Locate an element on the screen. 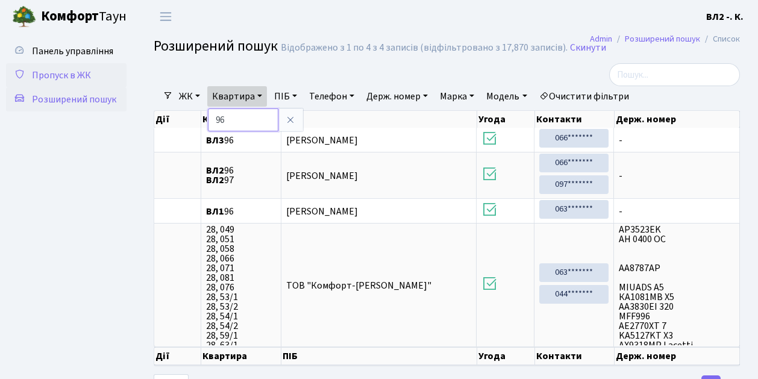 The image size is (758, 379). a: Марка is located at coordinates (456, 96).